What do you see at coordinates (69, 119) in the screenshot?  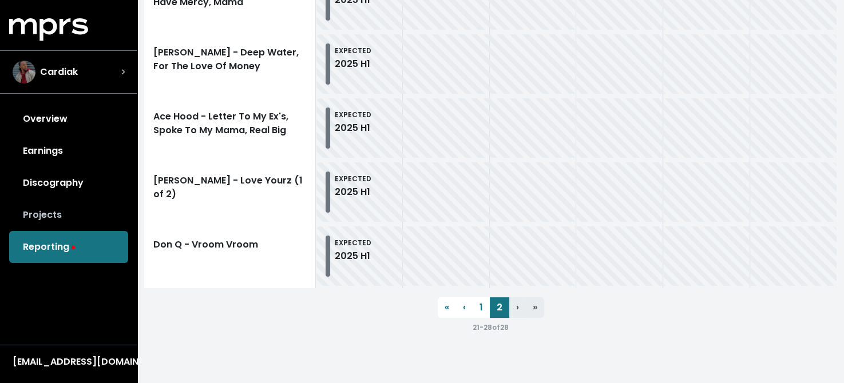 I see `a: Overview` at bounding box center [69, 119].